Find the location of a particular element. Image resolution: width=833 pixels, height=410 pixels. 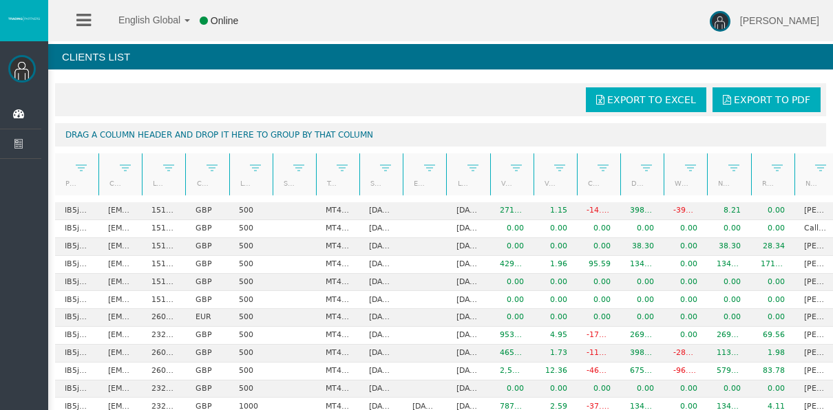

a: Name is located at coordinates (808, 183).